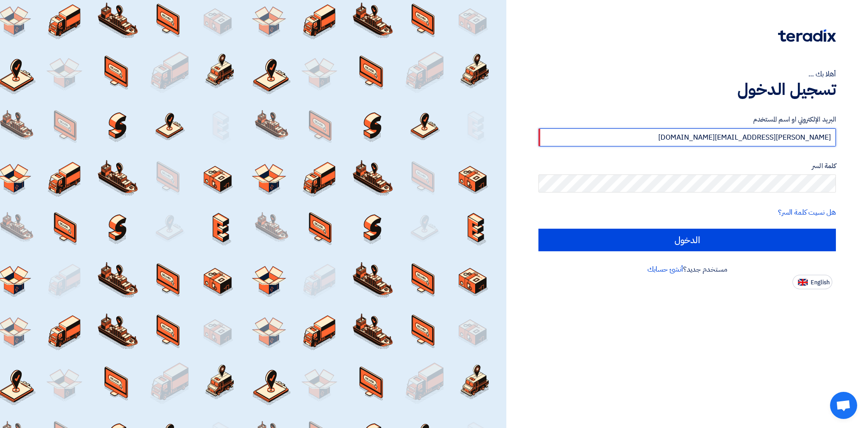  Describe the element at coordinates (812, 282) in the screenshot. I see `button: English` at that location.